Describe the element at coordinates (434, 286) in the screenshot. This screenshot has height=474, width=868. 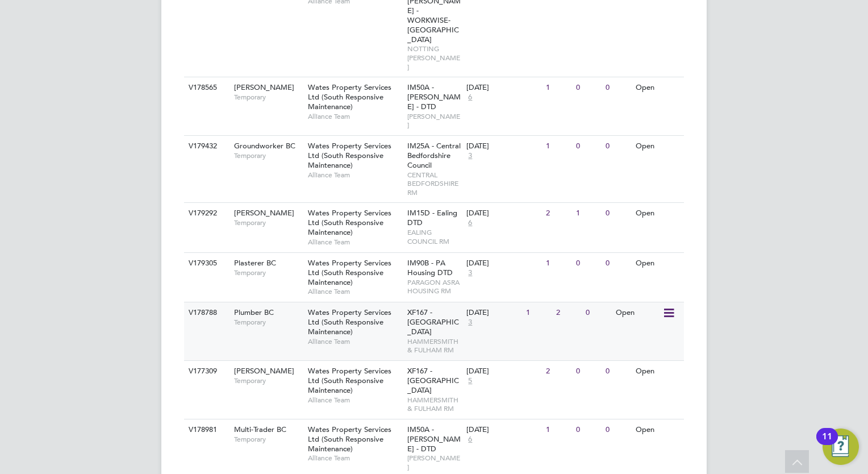
I see `span: PARAGON ASRA HOUSING RM` at that location.